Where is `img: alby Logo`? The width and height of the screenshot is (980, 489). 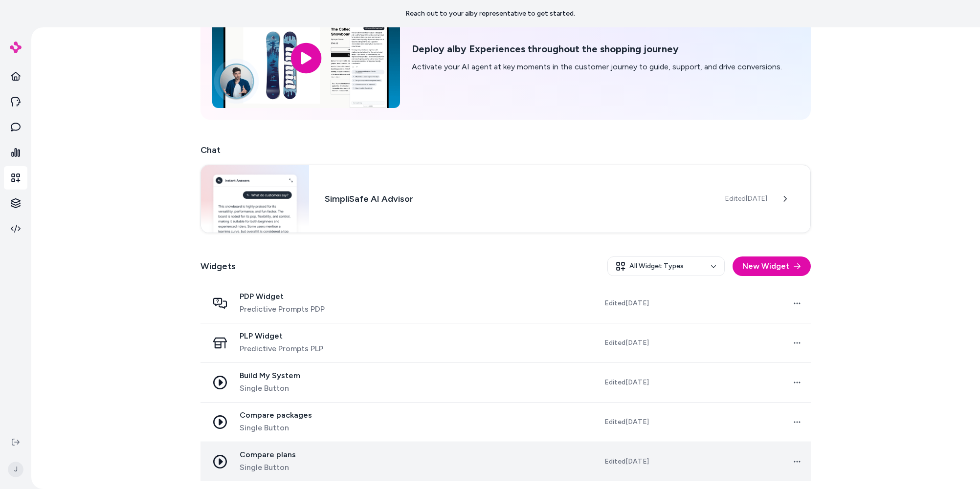
img: alby Logo is located at coordinates (16, 48).